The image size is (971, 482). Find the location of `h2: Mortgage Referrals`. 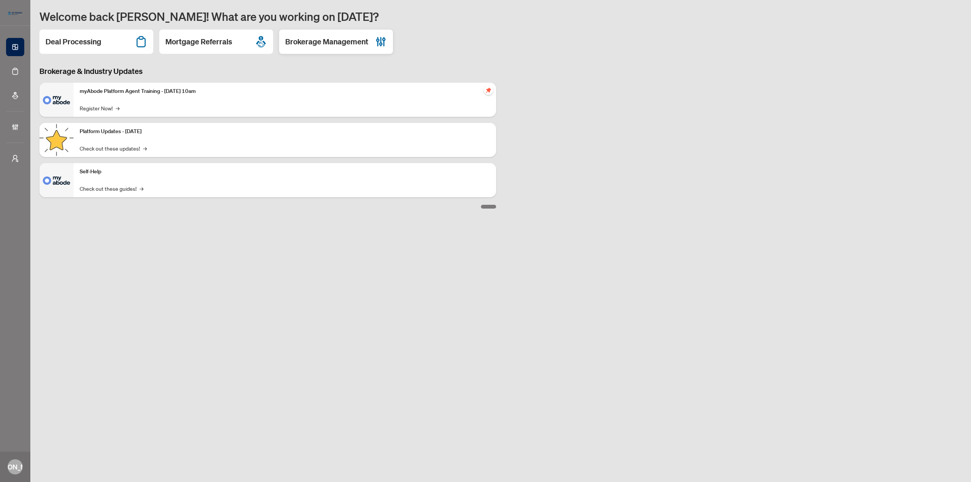

h2: Mortgage Referrals is located at coordinates (199, 42).